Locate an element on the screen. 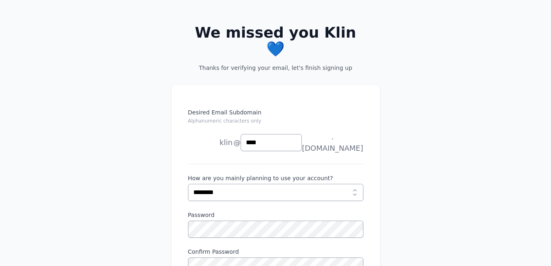 Image resolution: width=551 pixels, height=266 pixels. label: Desired Email Subdomain is located at coordinates (276, 119).